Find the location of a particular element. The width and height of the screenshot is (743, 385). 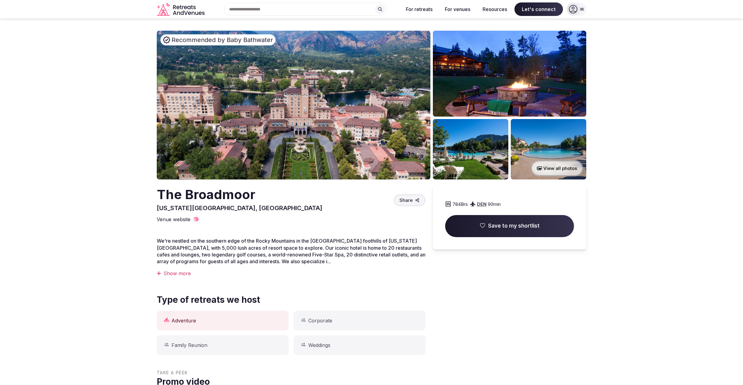

button: View all photos is located at coordinates (557, 168).